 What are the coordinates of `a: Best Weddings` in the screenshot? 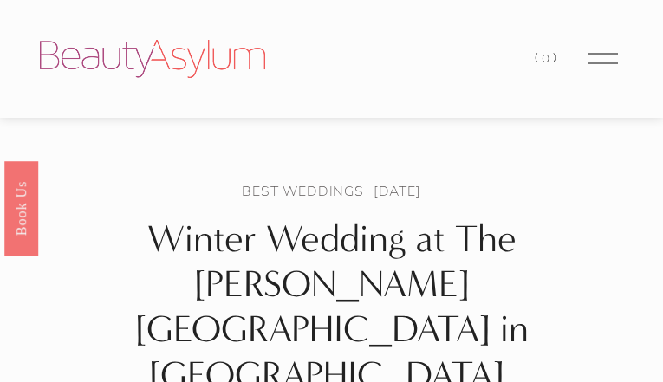 It's located at (302, 191).